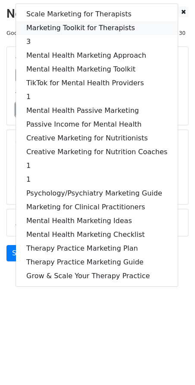 Image resolution: width=195 pixels, height=385 pixels. What do you see at coordinates (97, 111) in the screenshot?
I see `a: Mental Health Passive Marketing` at bounding box center [97, 111].